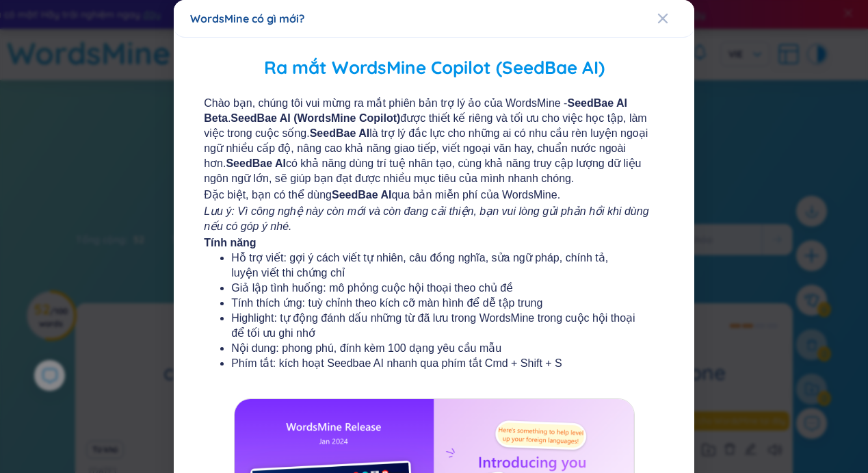 The height and width of the screenshot is (473, 868). What do you see at coordinates (415, 110) in the screenshot?
I see `b: SeedBae AI Beta` at bounding box center [415, 110].